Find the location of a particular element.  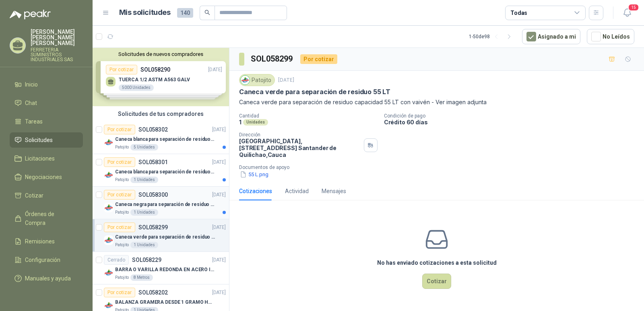

p: Caneca blanca para separación de residuos 121 LT is located at coordinates (165, 139).